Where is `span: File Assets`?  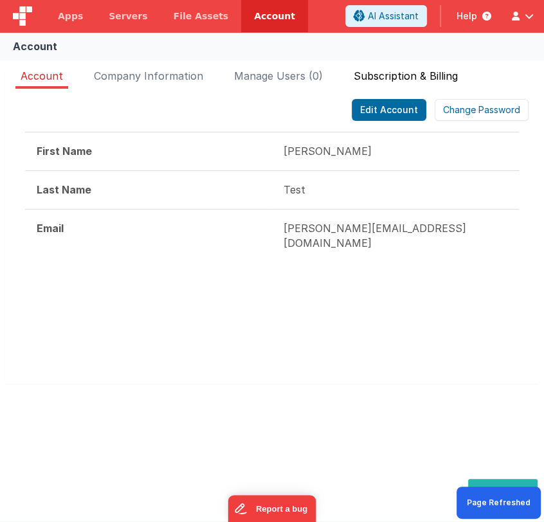 span: File Assets is located at coordinates (201, 16).